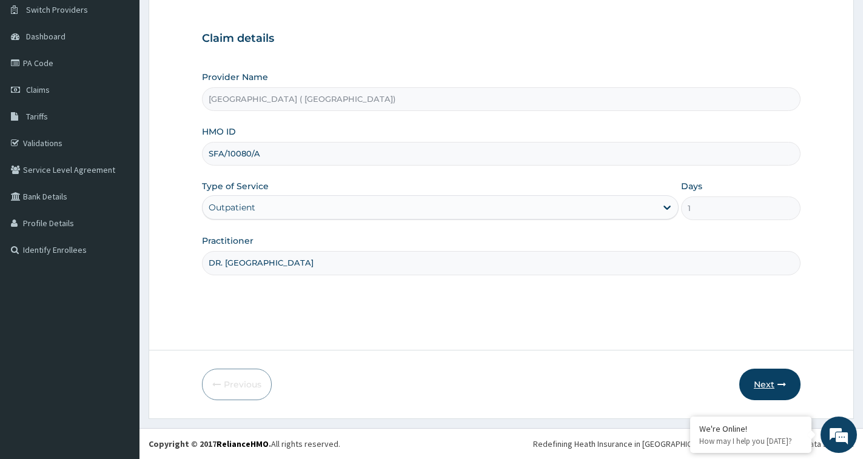 The image size is (863, 459). What do you see at coordinates (692, 186) in the screenshot?
I see `label: Days` at bounding box center [692, 186].